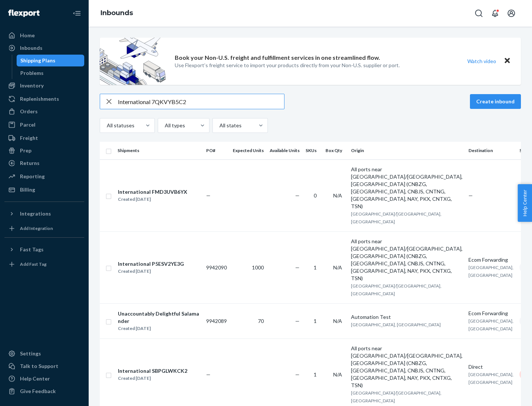  What do you see at coordinates (284, 151) in the screenshot?
I see `th: Available Units` at bounding box center [284, 151].